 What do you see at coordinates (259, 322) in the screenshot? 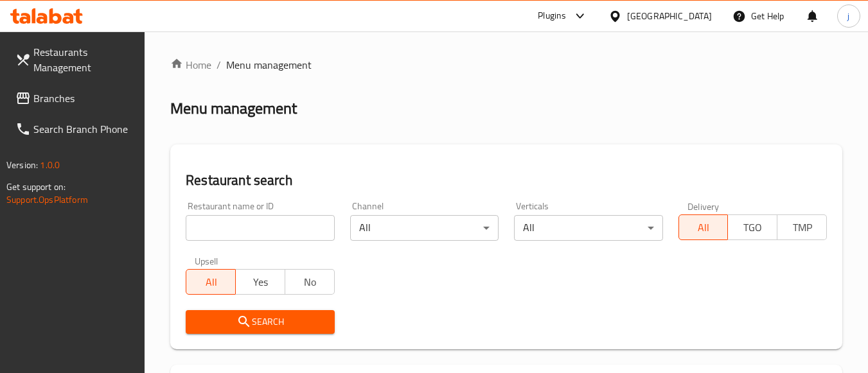
I see `button: Search` at bounding box center [259, 322].